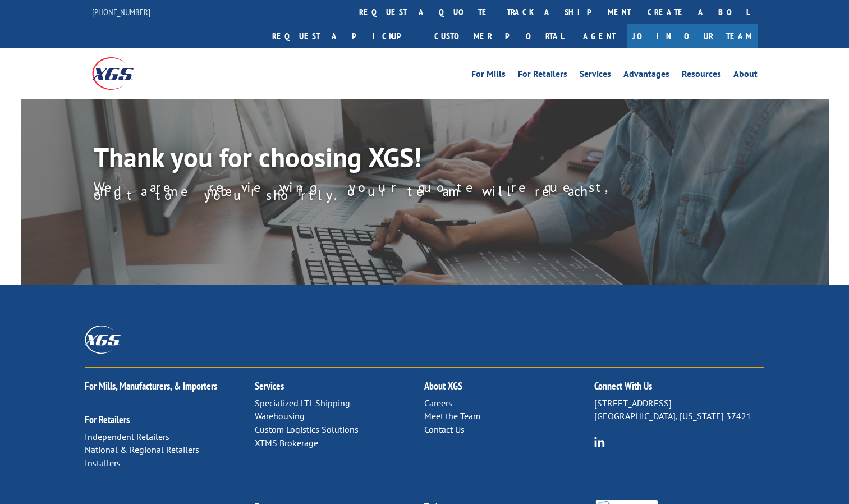  Describe the element at coordinates (302, 403) in the screenshot. I see `a: Specialized LTL Shipping` at that location.